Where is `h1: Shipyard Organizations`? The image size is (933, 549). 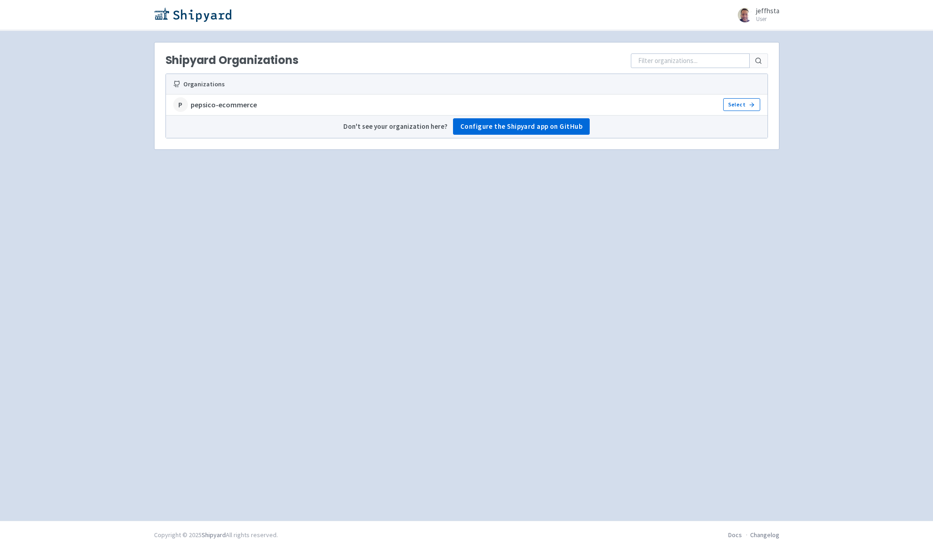
h1: Shipyard Organizations is located at coordinates (232, 60).